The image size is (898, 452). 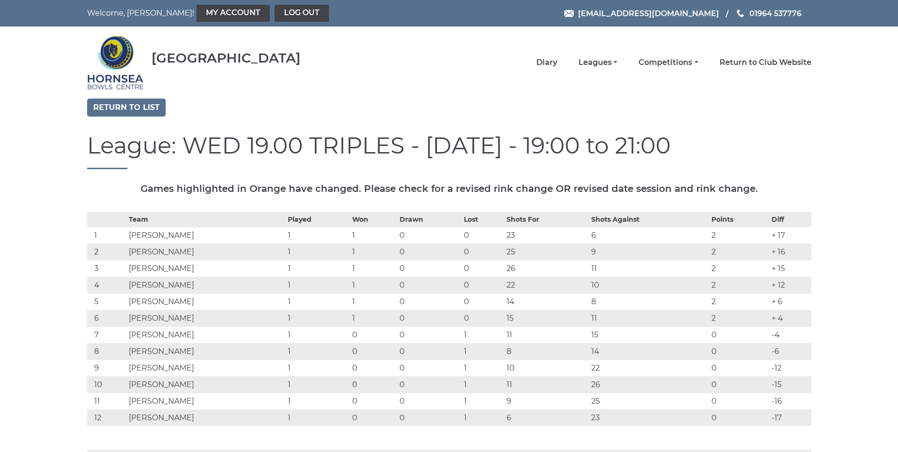 I want to click on td: + 15, so click(x=790, y=268).